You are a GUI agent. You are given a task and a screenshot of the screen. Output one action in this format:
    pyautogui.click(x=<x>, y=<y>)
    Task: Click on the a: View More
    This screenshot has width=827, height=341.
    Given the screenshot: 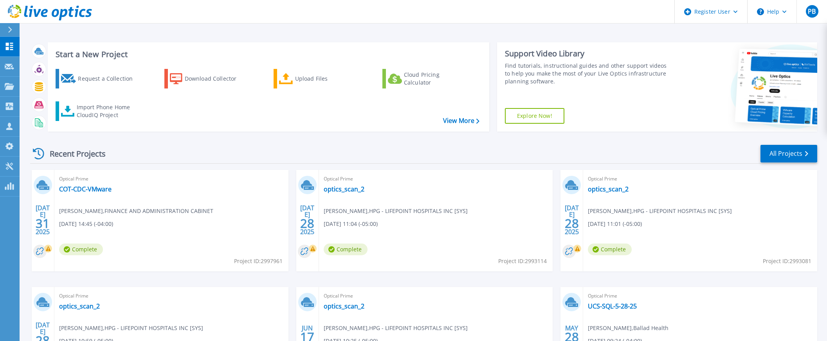 What is the action you would take?
    pyautogui.click(x=461, y=121)
    